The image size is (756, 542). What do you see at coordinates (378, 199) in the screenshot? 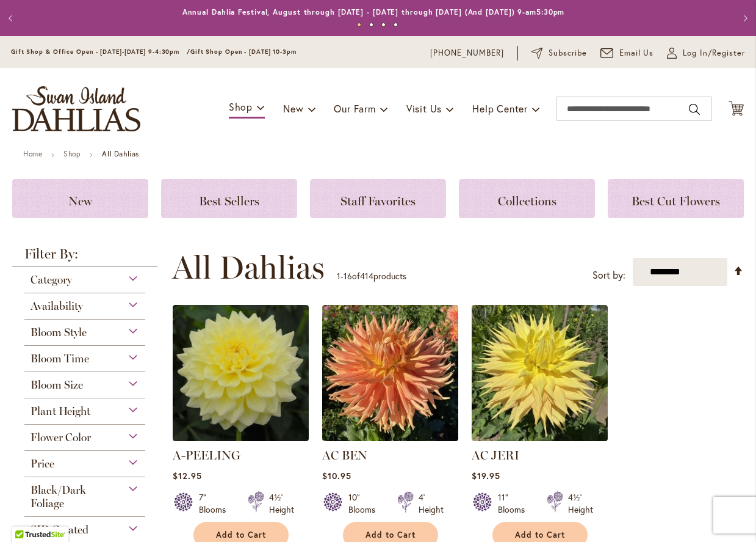
I see `a: Staff Favorites` at bounding box center [378, 199].